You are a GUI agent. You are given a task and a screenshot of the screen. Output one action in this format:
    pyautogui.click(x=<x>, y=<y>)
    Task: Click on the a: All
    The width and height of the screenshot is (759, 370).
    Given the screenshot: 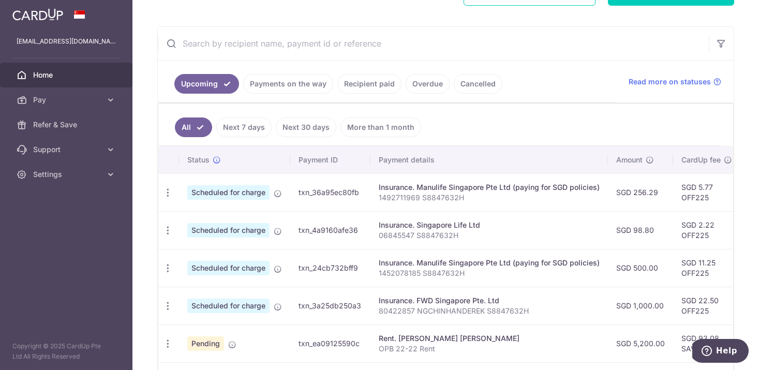 What is the action you would take?
    pyautogui.click(x=193, y=127)
    